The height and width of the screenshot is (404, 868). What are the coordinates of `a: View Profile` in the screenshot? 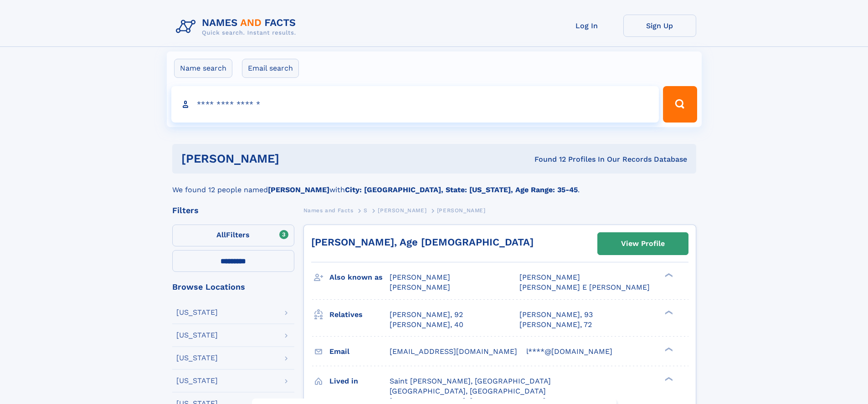 It's located at (643, 244).